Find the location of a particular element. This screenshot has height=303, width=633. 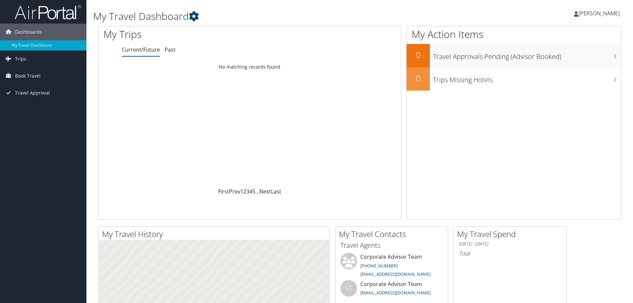

a: 5 is located at coordinates (254, 191).